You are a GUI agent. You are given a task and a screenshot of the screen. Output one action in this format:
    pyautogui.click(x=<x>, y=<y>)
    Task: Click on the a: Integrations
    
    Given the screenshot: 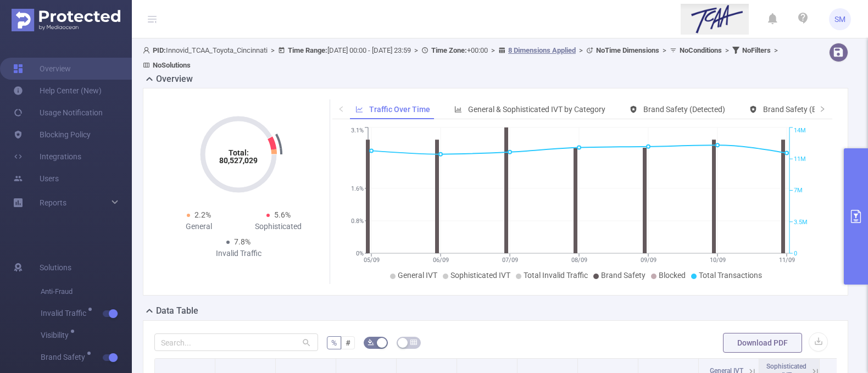 What is the action you would take?
    pyautogui.click(x=47, y=157)
    